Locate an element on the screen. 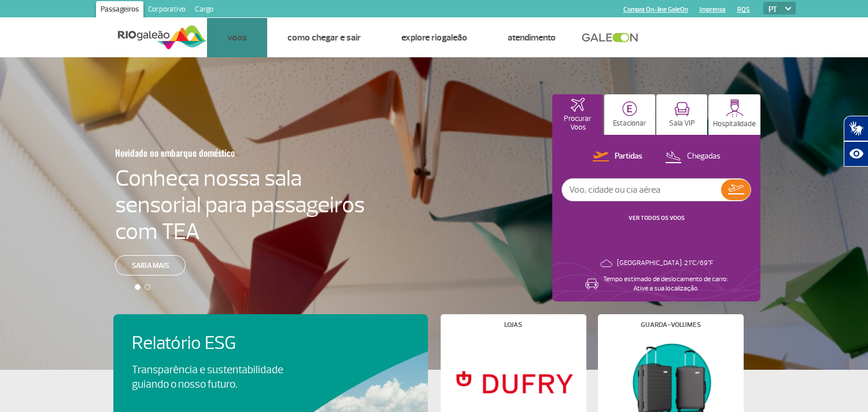 The width and height of the screenshot is (868, 412). button: Estacionar is located at coordinates (630, 114).